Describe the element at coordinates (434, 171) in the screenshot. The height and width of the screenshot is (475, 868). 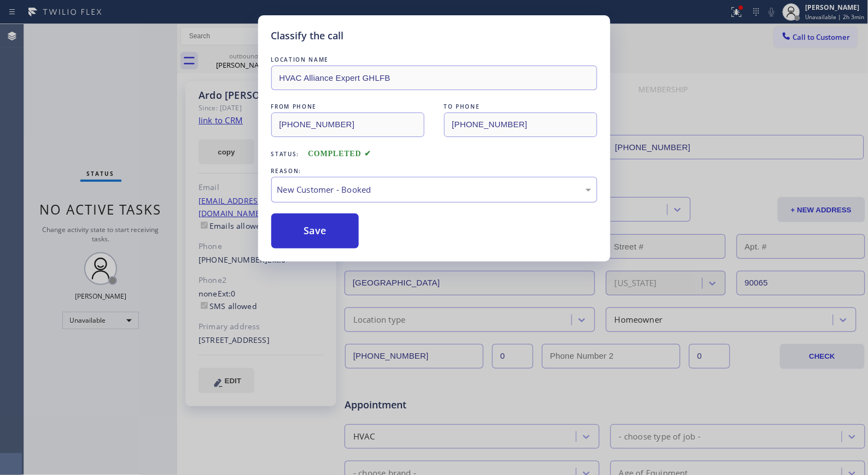
I see `div: REASON:` at that location.